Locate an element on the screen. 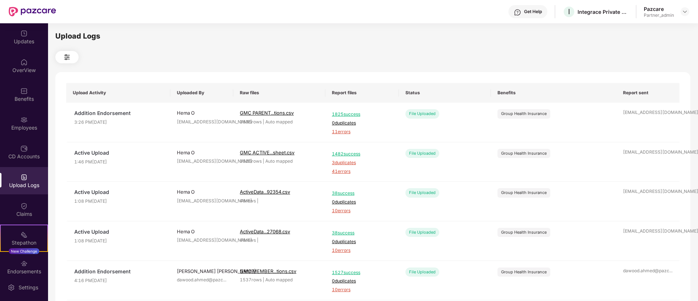  div: Stepathon is located at coordinates (24, 243).